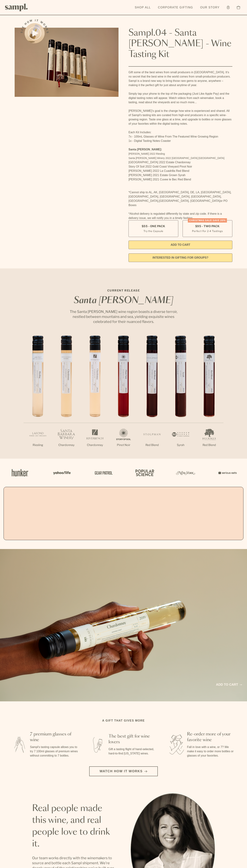 This screenshot has width=247, height=868. Describe the element at coordinates (185, 473) in the screenshot. I see `img: Artboard_3_0b291449-6e8c-4d07-b2c2-3f3601a19cd1_x450.png` at that location.